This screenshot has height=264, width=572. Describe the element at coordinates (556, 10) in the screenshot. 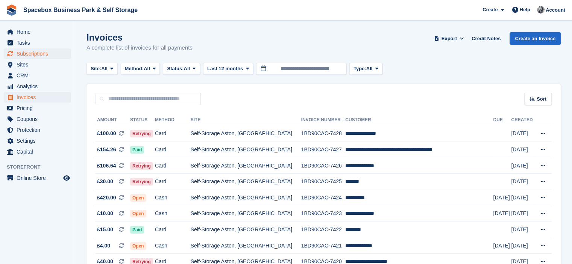

I see `span: Account` at that location.